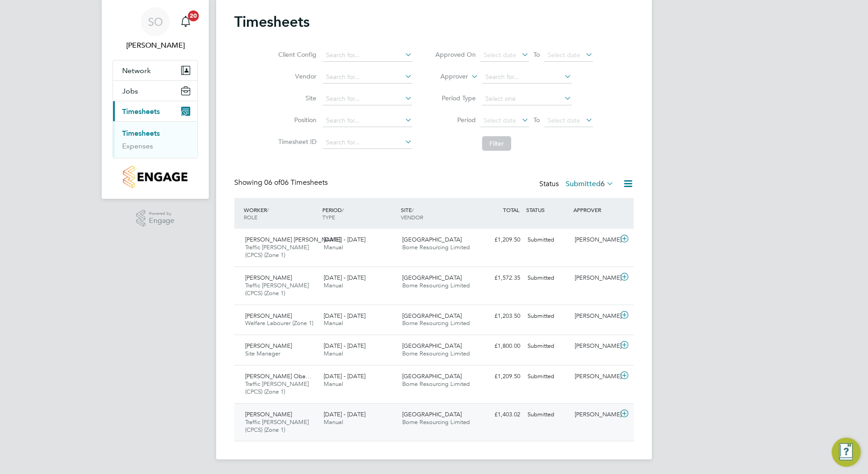 Image resolution: width=868 pixels, height=474 pixels. Describe the element at coordinates (186, 22) in the screenshot. I see `a: 20` at that location.